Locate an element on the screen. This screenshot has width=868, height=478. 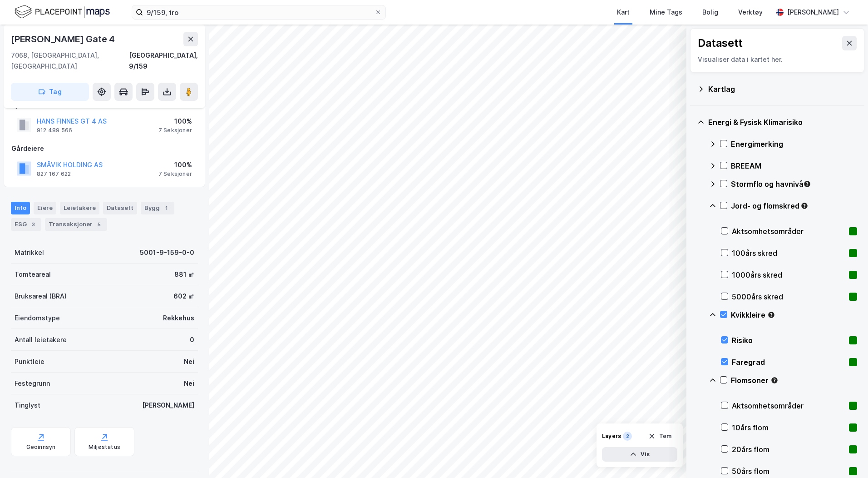
div: Eiere is located at coordinates (45, 208).